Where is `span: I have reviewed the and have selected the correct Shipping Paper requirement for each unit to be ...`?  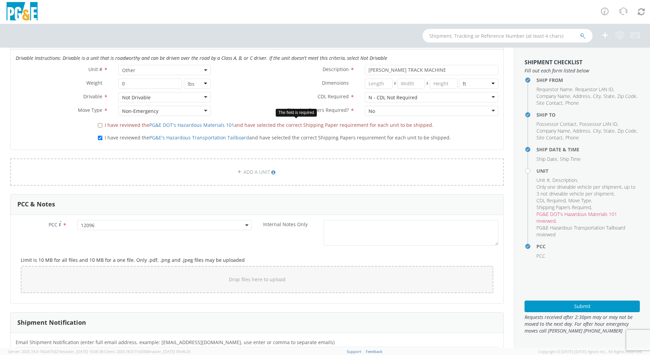
span: I have reviewed the and have selected the correct Shipping Paper requirement for each unit to be ... is located at coordinates (269, 125).